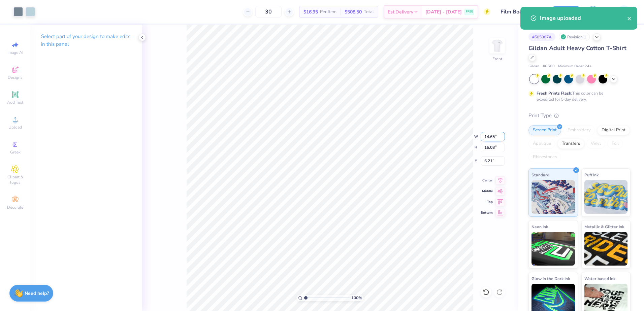 This screenshot has width=644, height=311. I want to click on span: Center, so click(487, 181).